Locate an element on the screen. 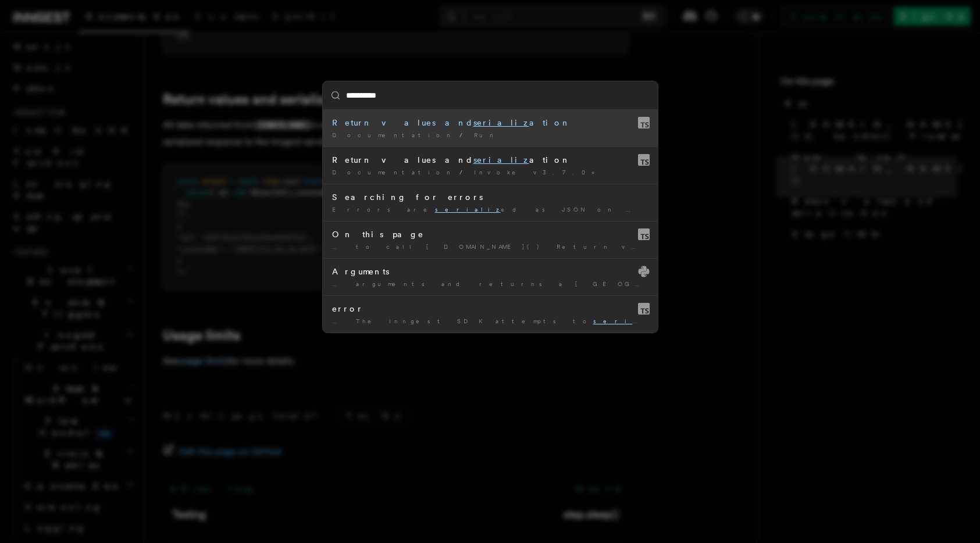 This screenshot has height=543, width=980. div: … The Inngest SDK attempts to e and deserialize the Error … is located at coordinates (491, 321).